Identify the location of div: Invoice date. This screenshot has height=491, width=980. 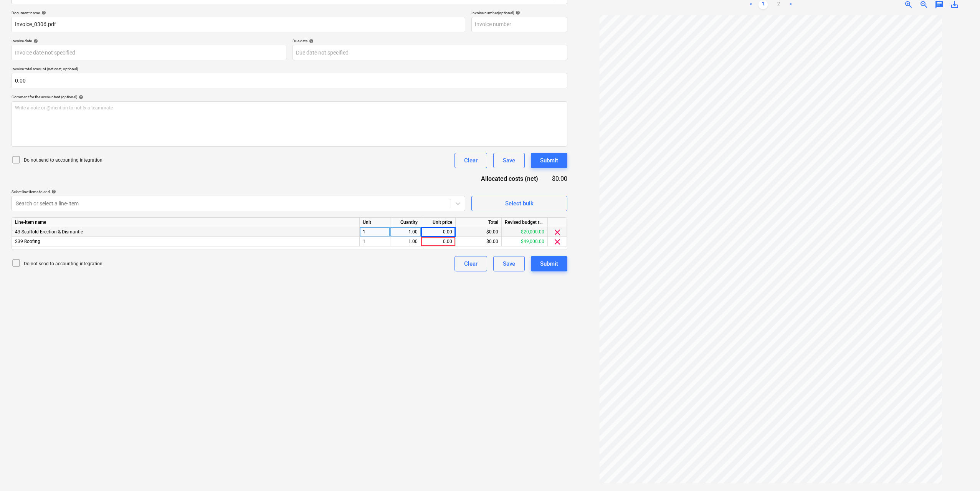
(149, 41).